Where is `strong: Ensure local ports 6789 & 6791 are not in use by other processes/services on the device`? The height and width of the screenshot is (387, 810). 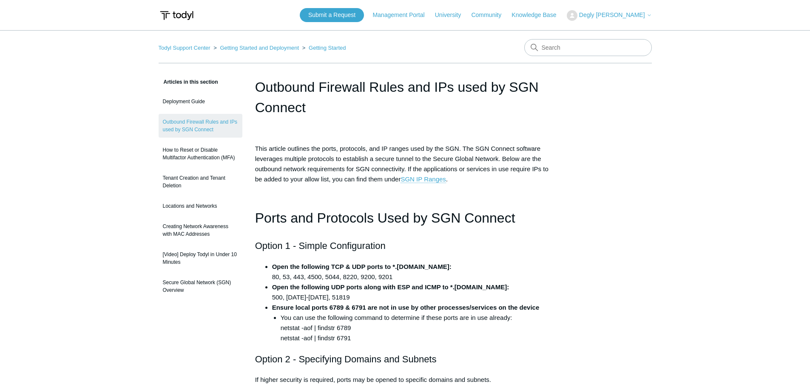
strong: Ensure local ports 6789 & 6791 are not in use by other processes/services on the device is located at coordinates (406, 307).